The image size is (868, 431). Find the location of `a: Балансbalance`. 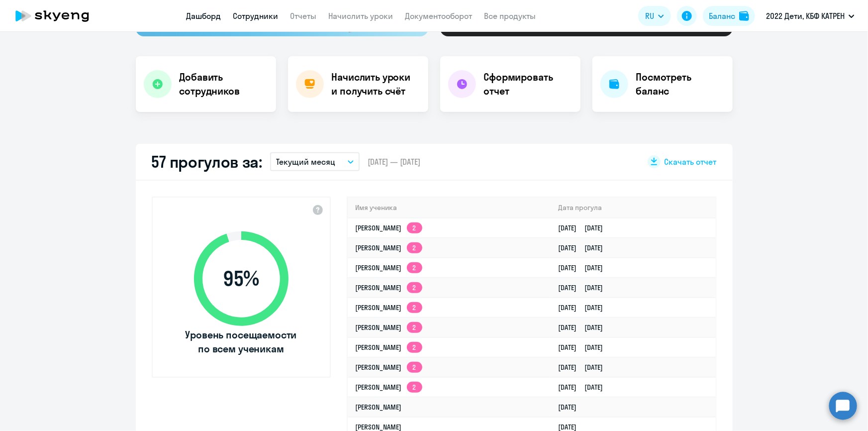

a: Балансbalance is located at coordinates (729, 16).